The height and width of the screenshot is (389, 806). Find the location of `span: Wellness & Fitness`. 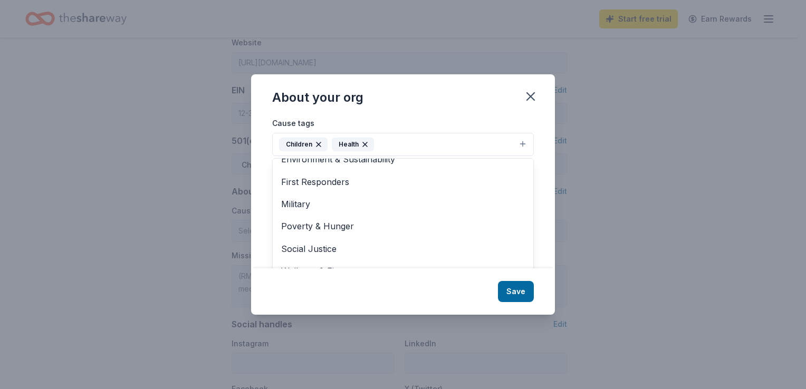

span: Wellness & Fitness is located at coordinates (403, 271).